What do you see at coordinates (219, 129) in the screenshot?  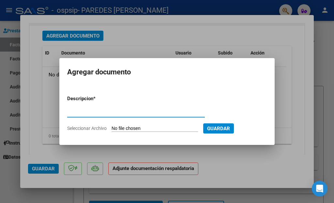 I see `span: Guardar` at bounding box center [219, 129].